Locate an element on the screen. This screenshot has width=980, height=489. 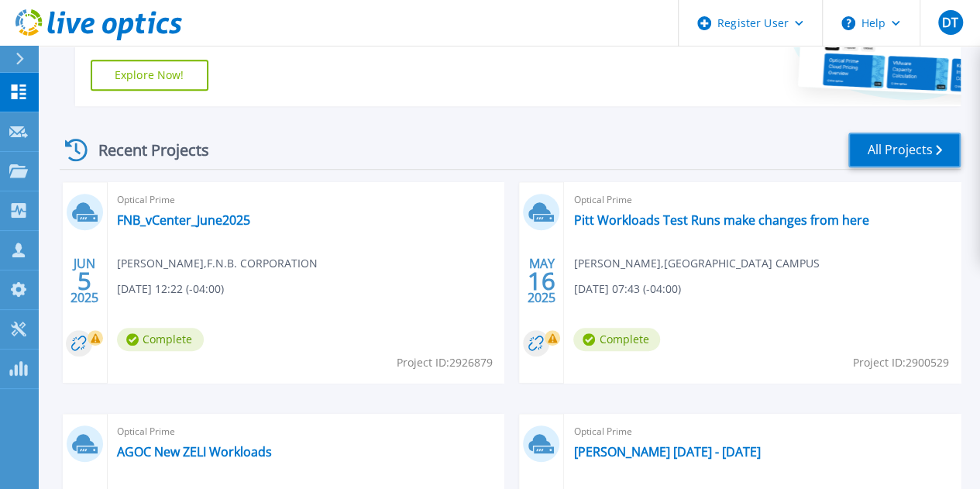
a: Explore Now! is located at coordinates (149, 75).